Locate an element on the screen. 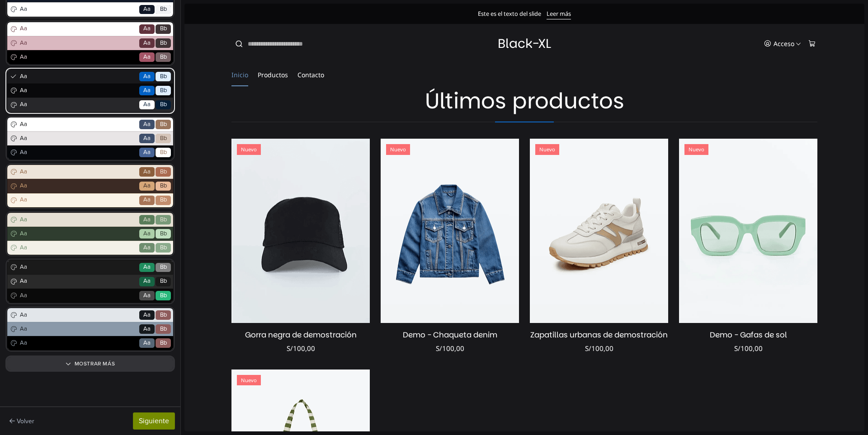 This screenshot has height=435, width=868. a: Zapatillas urbanas de demostración is located at coordinates (415, 331).